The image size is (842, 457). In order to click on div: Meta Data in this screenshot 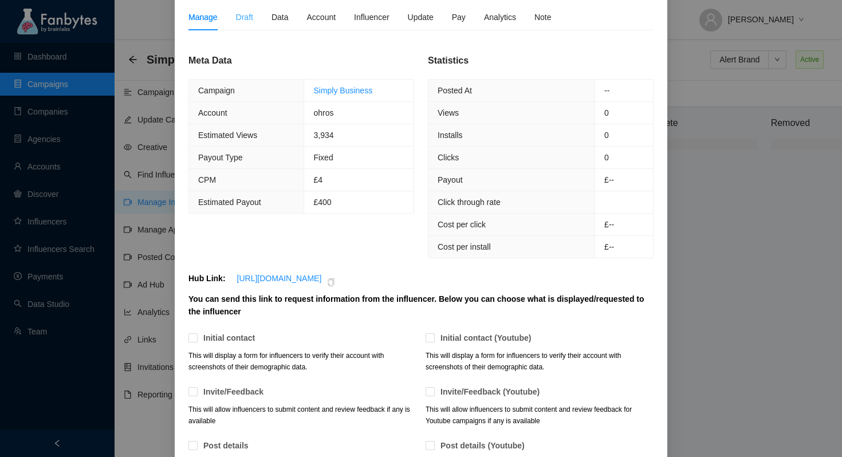, I will do `click(301, 60)`.